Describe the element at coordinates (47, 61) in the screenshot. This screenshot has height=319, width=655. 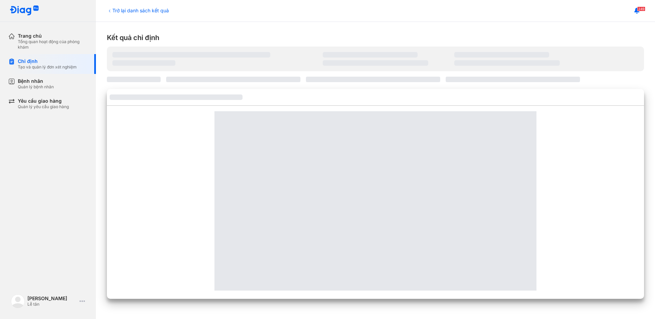
I see `div: Chỉ định` at that location.